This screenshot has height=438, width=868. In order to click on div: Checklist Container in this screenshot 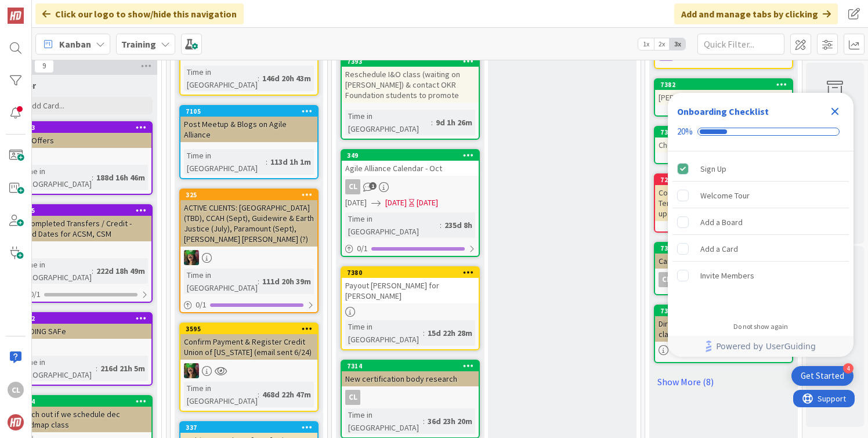, I will do `click(760, 225)`.